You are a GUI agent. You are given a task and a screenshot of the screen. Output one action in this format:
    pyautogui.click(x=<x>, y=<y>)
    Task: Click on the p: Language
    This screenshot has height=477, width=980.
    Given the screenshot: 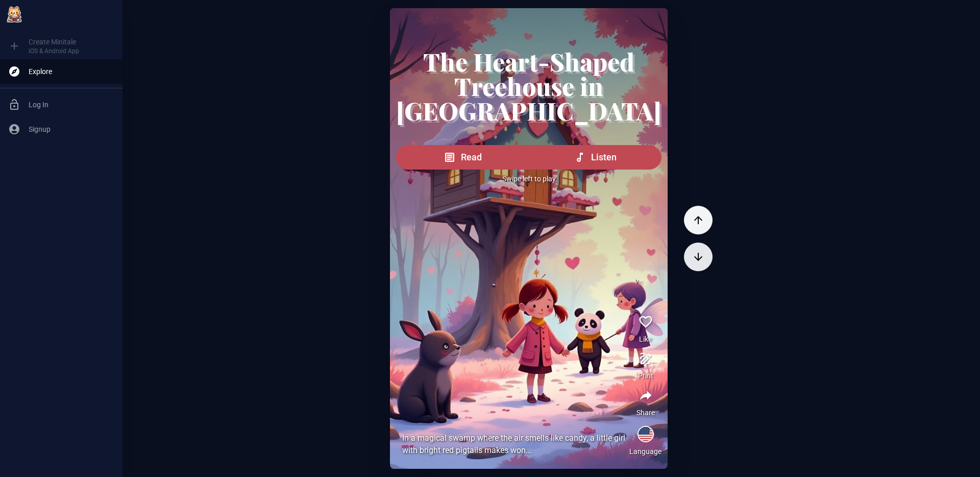 What is the action you would take?
    pyautogui.click(x=646, y=452)
    